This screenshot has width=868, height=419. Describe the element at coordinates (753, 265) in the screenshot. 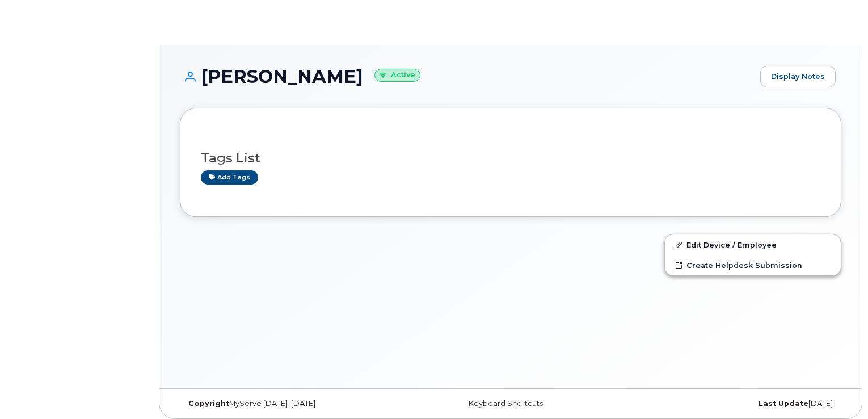

I see `a: Create Helpdesk Submission` at that location.